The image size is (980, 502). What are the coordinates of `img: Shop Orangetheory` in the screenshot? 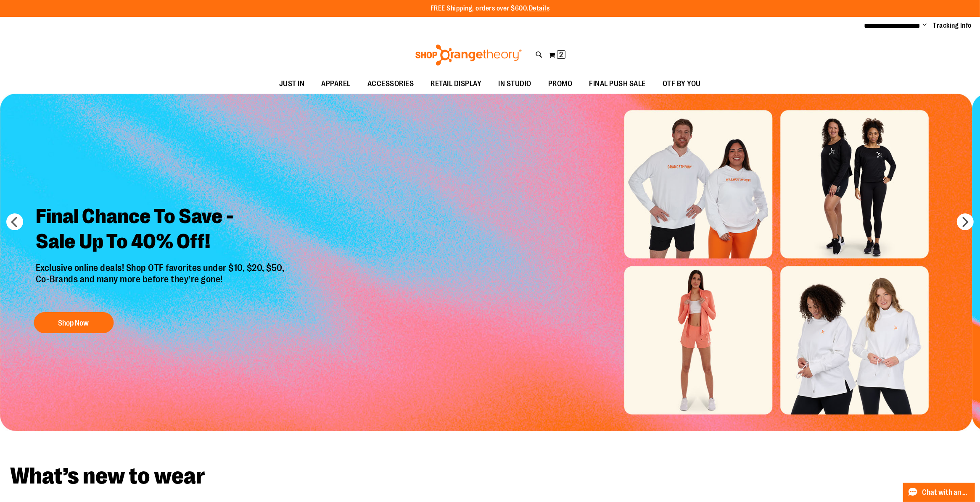 It's located at (468, 55).